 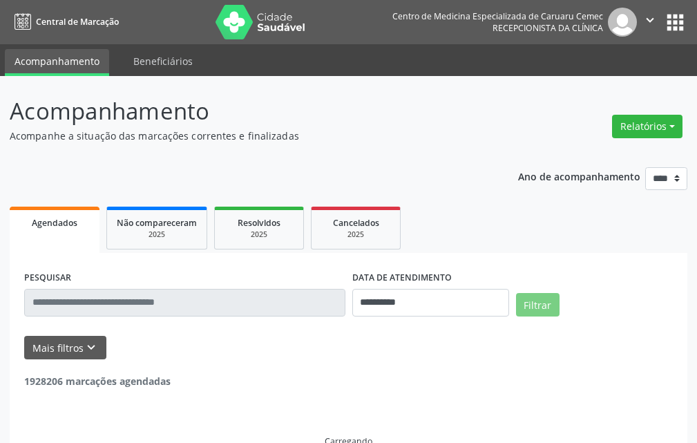 What do you see at coordinates (356, 222) in the screenshot?
I see `span: Cancelados` at bounding box center [356, 222].